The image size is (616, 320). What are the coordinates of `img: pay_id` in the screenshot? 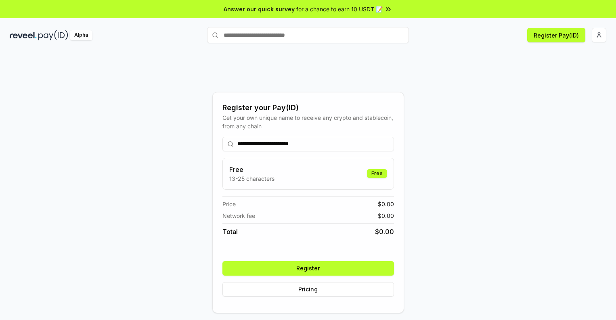 It's located at (53, 35).